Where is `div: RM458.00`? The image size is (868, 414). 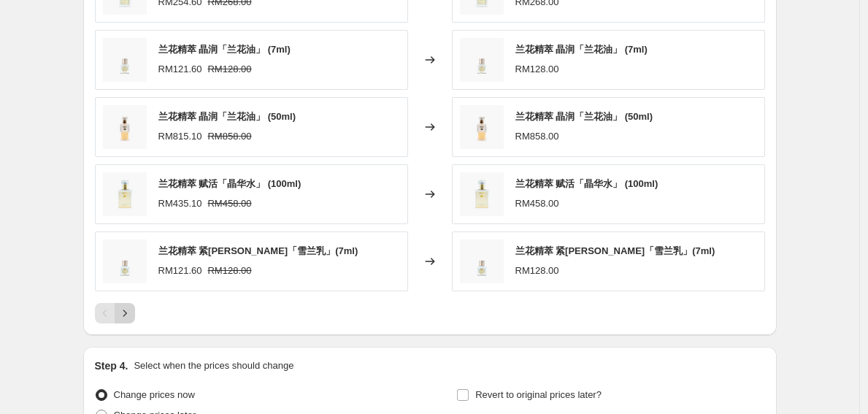 div: RM458.00 is located at coordinates (537, 203).